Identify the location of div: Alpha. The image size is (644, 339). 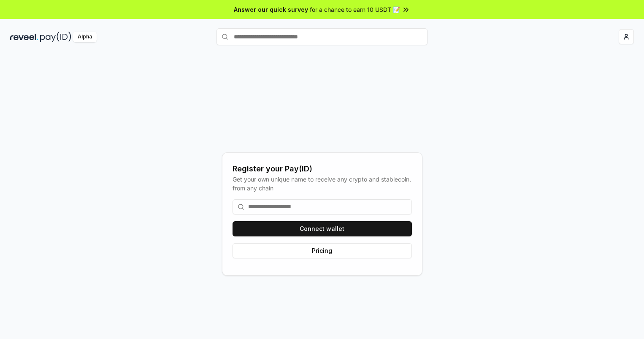
(85, 37).